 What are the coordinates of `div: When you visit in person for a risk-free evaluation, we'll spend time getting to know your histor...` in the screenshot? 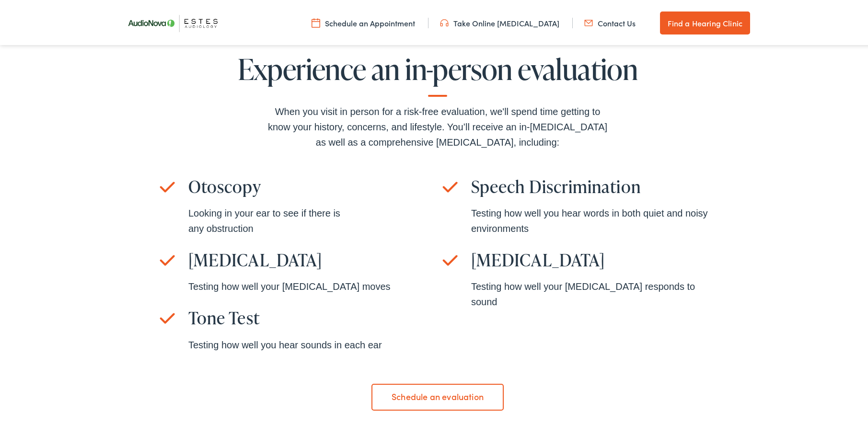 It's located at (437, 125).